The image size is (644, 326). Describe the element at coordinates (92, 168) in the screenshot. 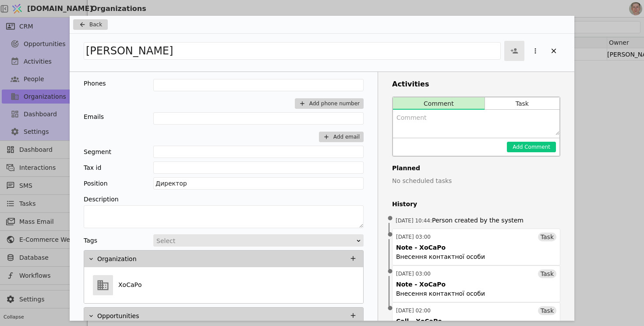

I see `div: Tax id` at that location.